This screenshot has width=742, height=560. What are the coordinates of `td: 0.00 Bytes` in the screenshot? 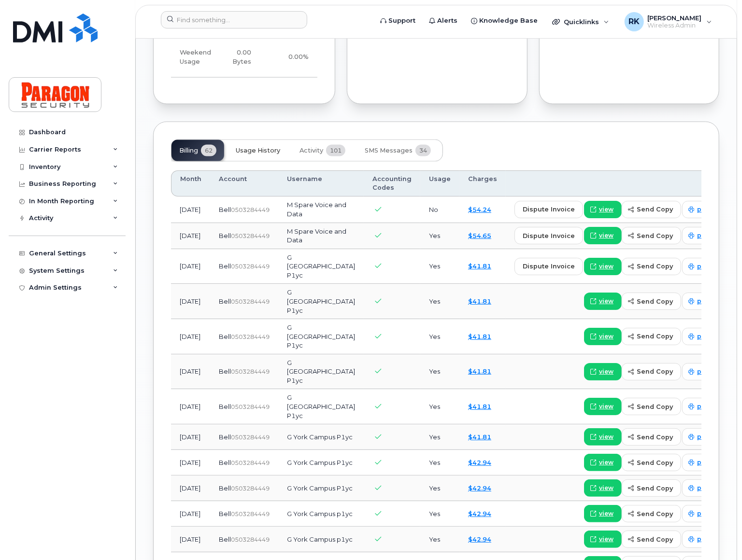 It's located at (239, 57).